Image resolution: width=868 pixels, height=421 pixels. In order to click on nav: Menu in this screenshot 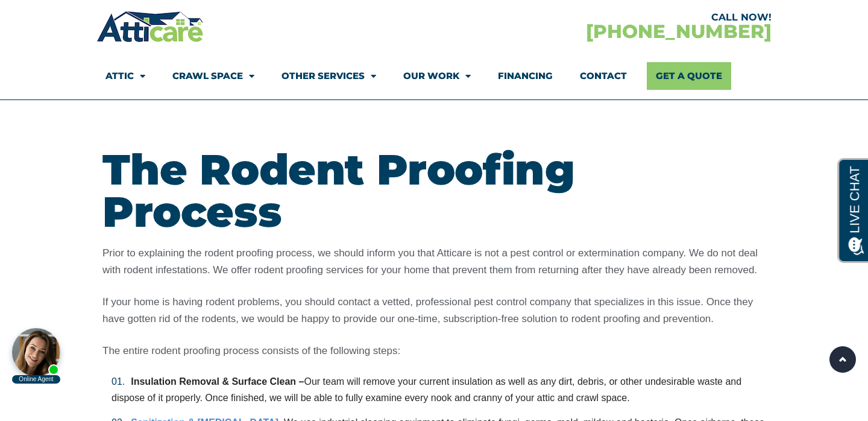, I will do `click(434, 76)`.